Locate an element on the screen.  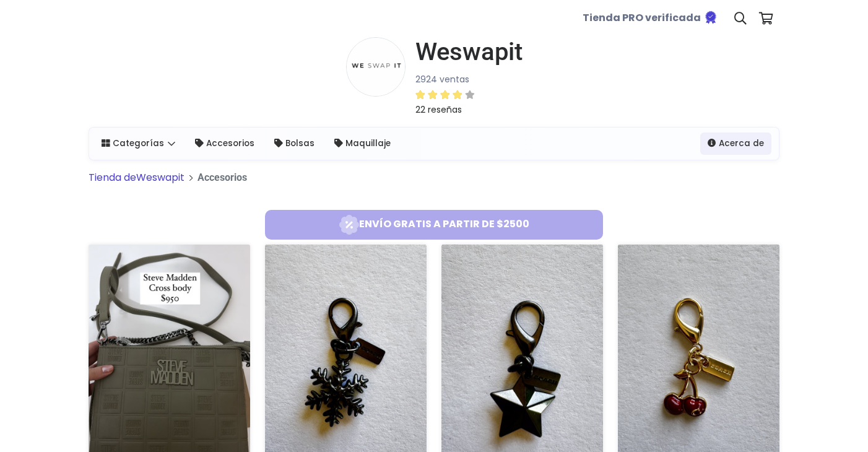
a: Tienda deWeswapit is located at coordinates (136, 177).